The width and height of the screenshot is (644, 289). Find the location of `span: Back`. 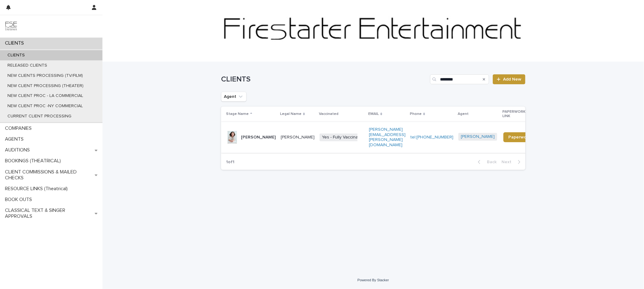

span: Back is located at coordinates (490, 162).